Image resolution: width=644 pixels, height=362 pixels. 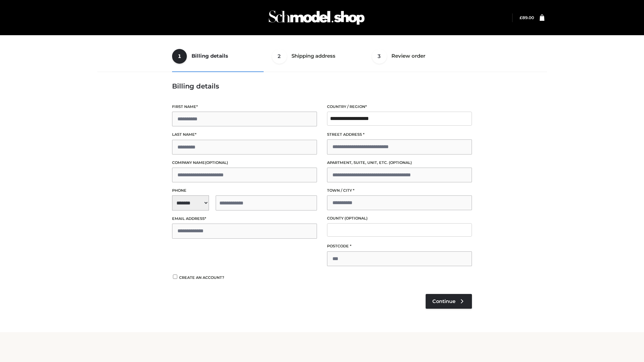 I want to click on span: Continue, so click(x=443, y=301).